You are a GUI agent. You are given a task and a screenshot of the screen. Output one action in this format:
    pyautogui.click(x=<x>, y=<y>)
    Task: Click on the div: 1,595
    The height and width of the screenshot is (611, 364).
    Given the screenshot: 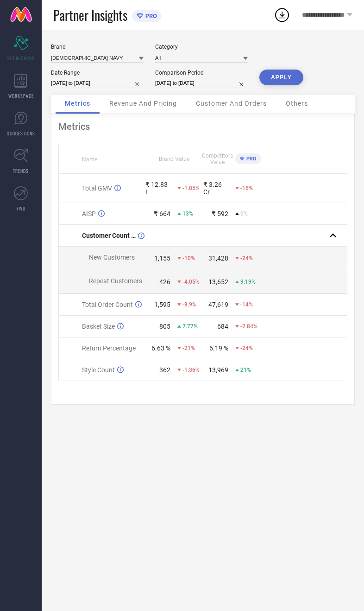 What is the action you would take?
    pyautogui.click(x=162, y=305)
    